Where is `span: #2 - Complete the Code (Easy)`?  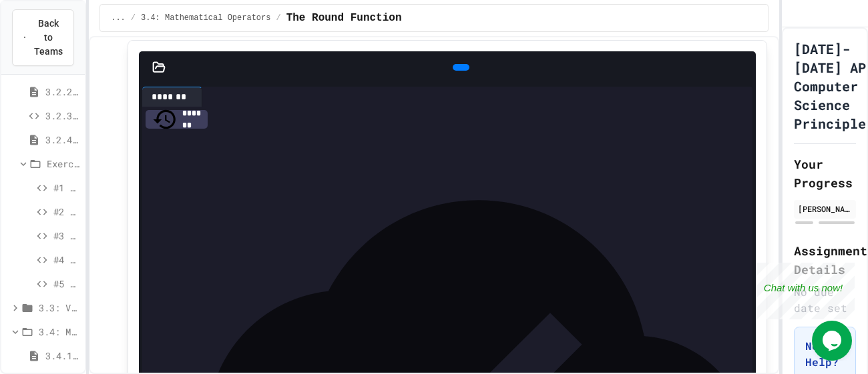
span: #2 - Complete the Code (Easy) is located at coordinates (66, 212).